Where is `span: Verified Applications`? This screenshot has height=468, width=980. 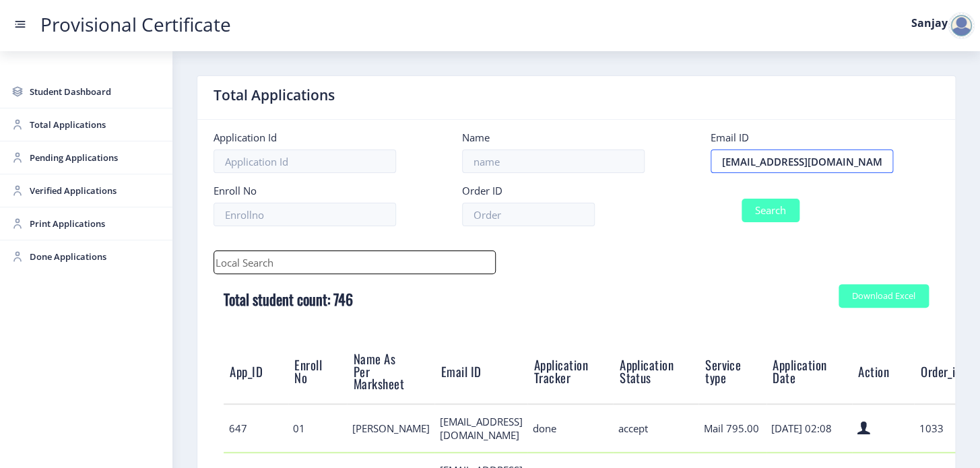
span: Verified Applications is located at coordinates (95, 190).